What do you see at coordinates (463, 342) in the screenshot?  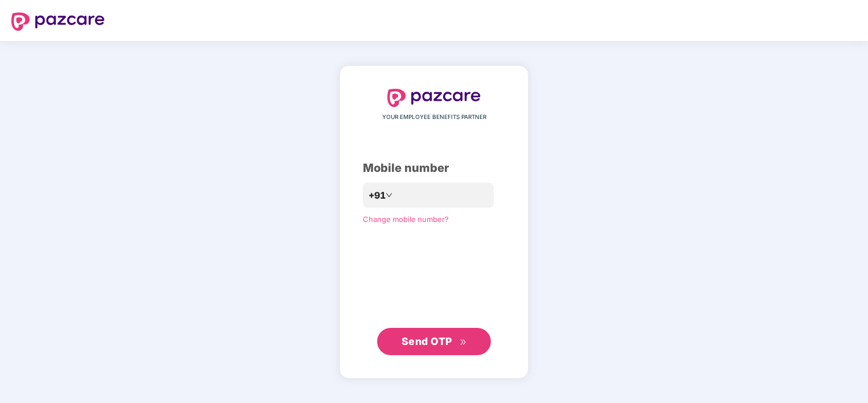 I see `span: double-right` at bounding box center [463, 342].